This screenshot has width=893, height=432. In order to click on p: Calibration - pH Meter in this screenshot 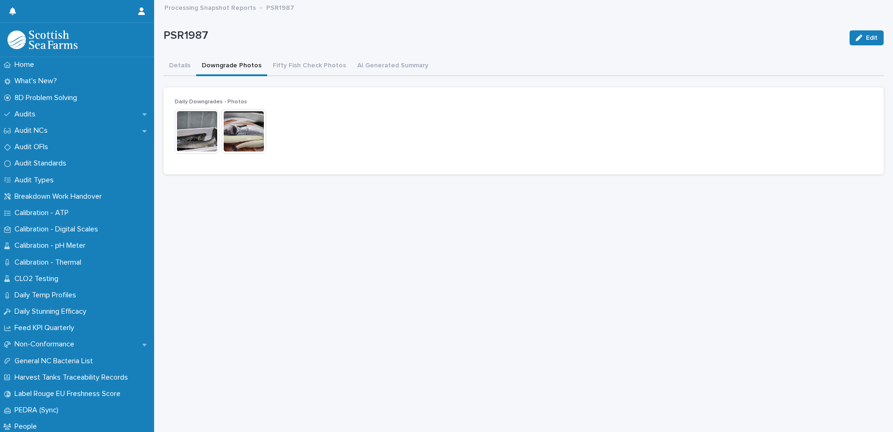, I will do `click(52, 245)`.